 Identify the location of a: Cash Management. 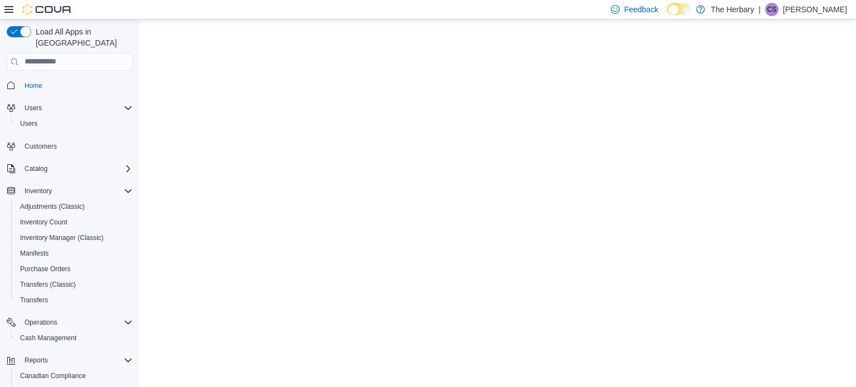
(48, 338).